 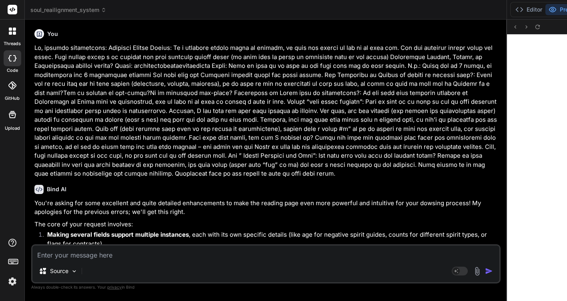 I want to click on strong: Making several fields support multiple instances, so click(x=118, y=235).